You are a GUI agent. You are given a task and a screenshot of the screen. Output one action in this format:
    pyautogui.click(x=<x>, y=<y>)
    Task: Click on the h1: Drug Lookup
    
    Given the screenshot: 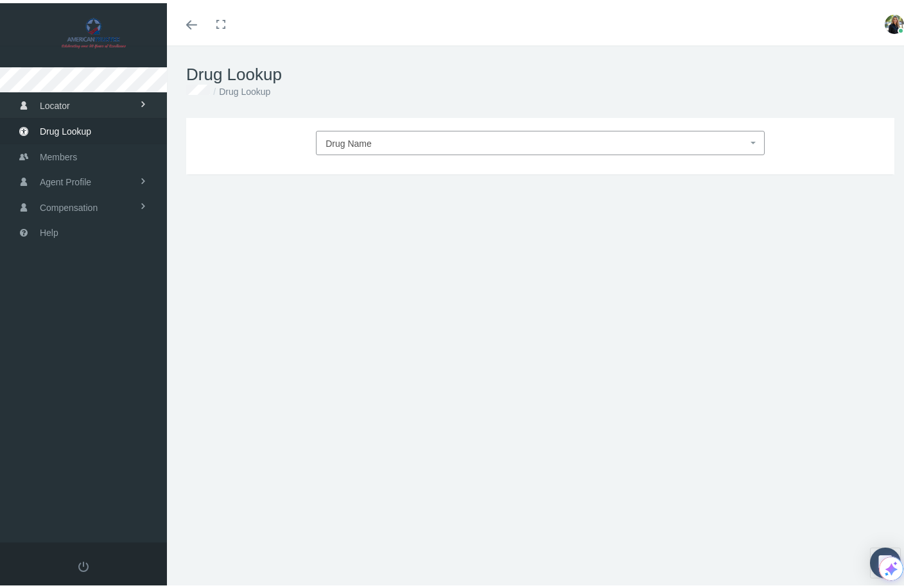 What is the action you would take?
    pyautogui.click(x=540, y=71)
    